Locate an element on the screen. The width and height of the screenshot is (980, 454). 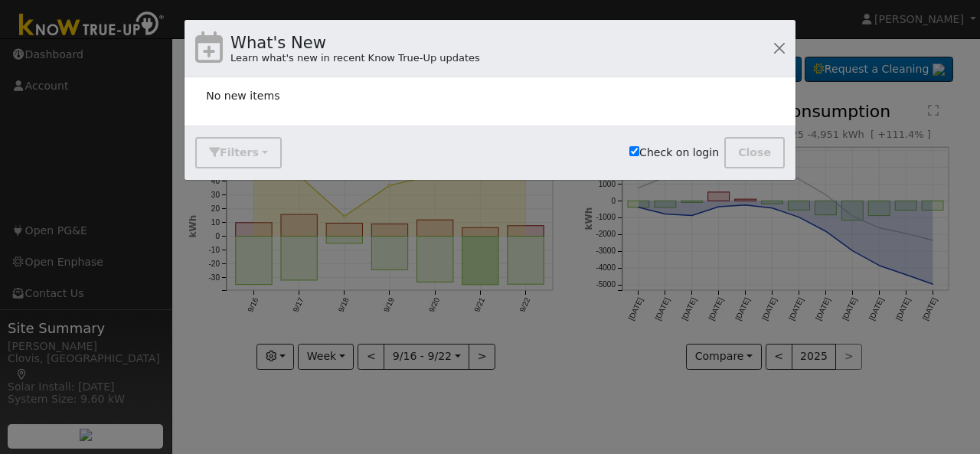
span: No new items is located at coordinates (243, 96).